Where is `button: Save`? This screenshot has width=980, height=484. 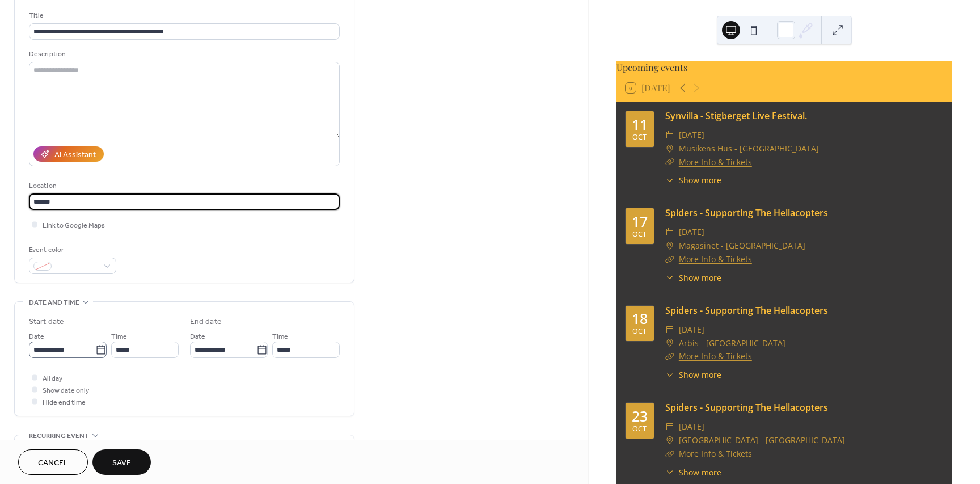 button: Save is located at coordinates (121, 461).